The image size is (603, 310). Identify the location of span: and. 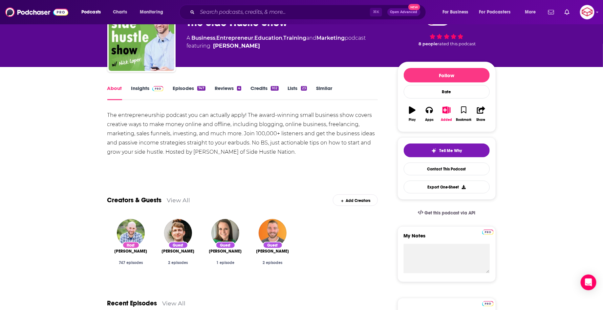
(312, 38).